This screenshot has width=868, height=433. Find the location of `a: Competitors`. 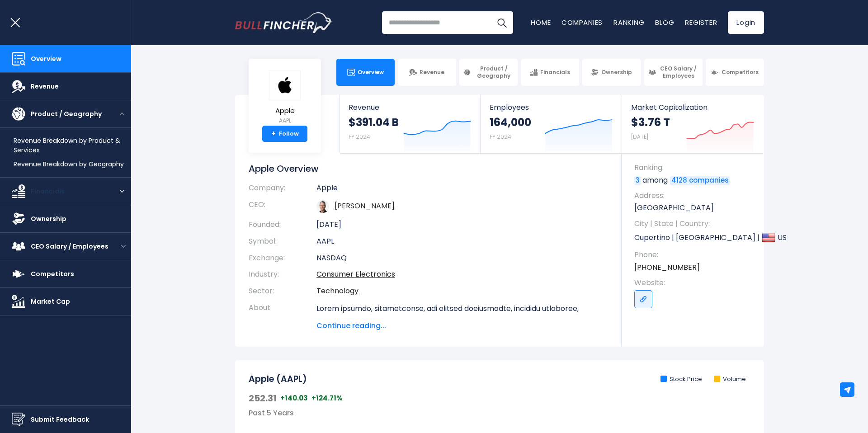

a: Competitors is located at coordinates (735, 73).